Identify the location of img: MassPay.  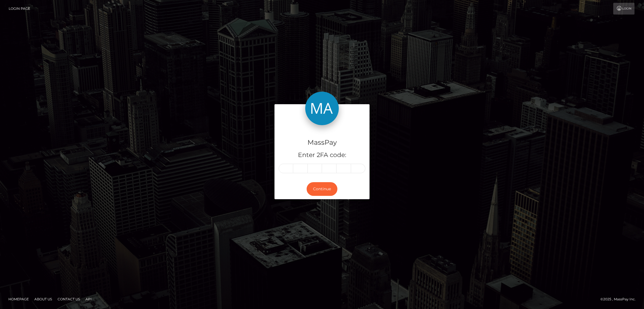
(322, 108).